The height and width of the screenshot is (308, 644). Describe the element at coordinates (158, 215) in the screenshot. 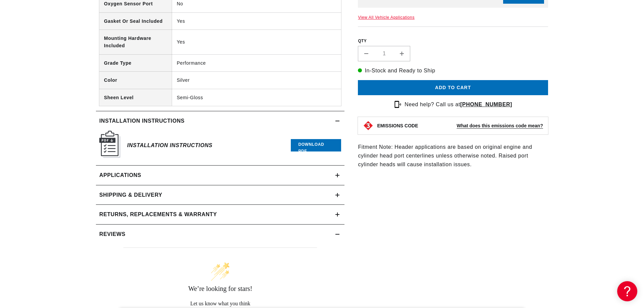

I see `h2: Returns, Replacements & Warranty` at that location.